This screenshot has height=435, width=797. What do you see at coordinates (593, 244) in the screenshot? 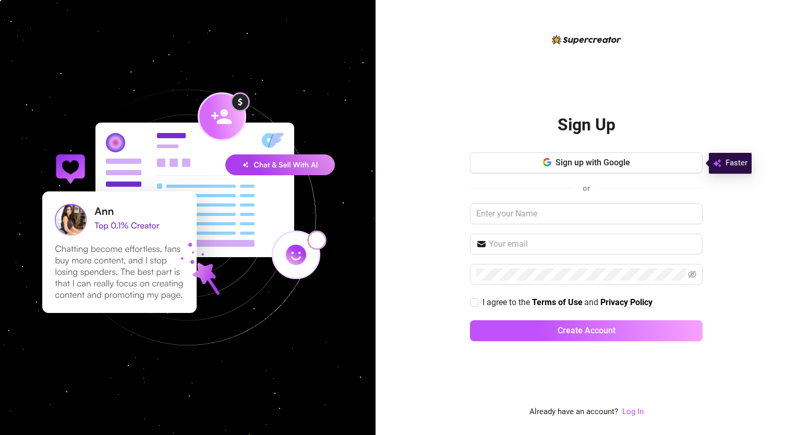
I see `input: Your email` at bounding box center [593, 244].